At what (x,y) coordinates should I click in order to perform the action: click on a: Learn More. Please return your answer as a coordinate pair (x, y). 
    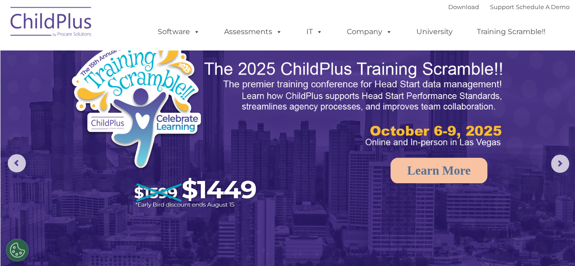
    Looking at the image, I should click on (439, 170).